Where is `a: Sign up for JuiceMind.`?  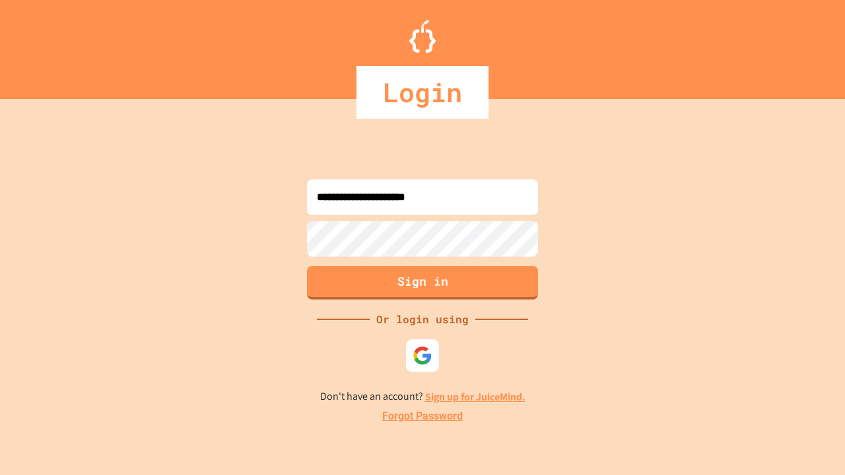 a: Sign up for JuiceMind. is located at coordinates (475, 397).